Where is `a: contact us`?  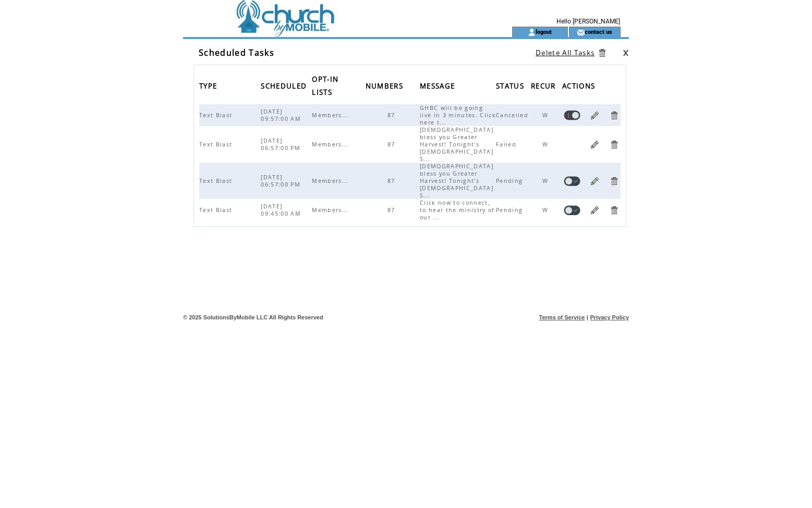 a: contact us is located at coordinates (598, 32).